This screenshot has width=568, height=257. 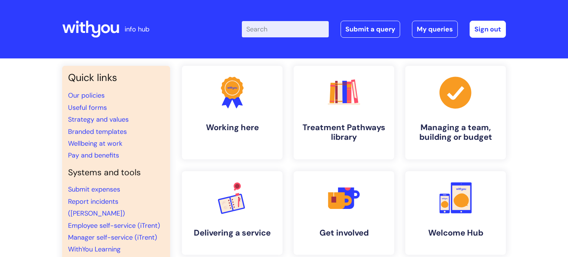 I want to click on h4: Welcome Hub, so click(x=455, y=233).